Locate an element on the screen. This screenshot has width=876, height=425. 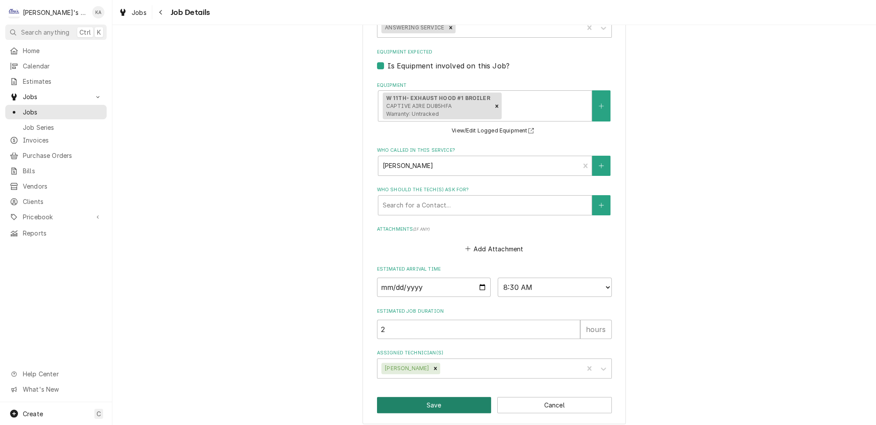
span: Reports is located at coordinates (62, 233).